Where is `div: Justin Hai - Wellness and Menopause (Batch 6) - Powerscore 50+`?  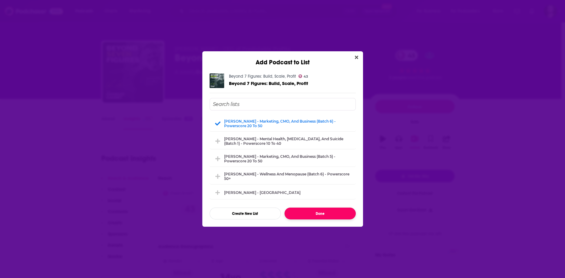 div: Justin Hai - Wellness and Menopause (Batch 6) - Powerscore 50+ is located at coordinates (283, 176).